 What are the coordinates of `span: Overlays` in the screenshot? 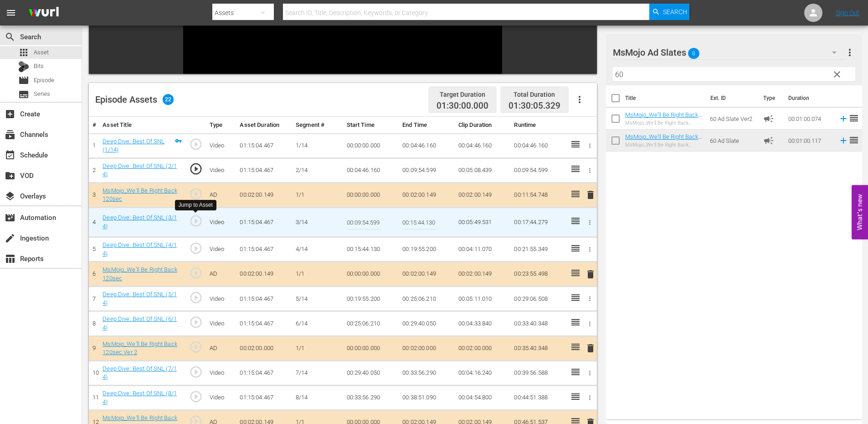 It's located at (10, 196).